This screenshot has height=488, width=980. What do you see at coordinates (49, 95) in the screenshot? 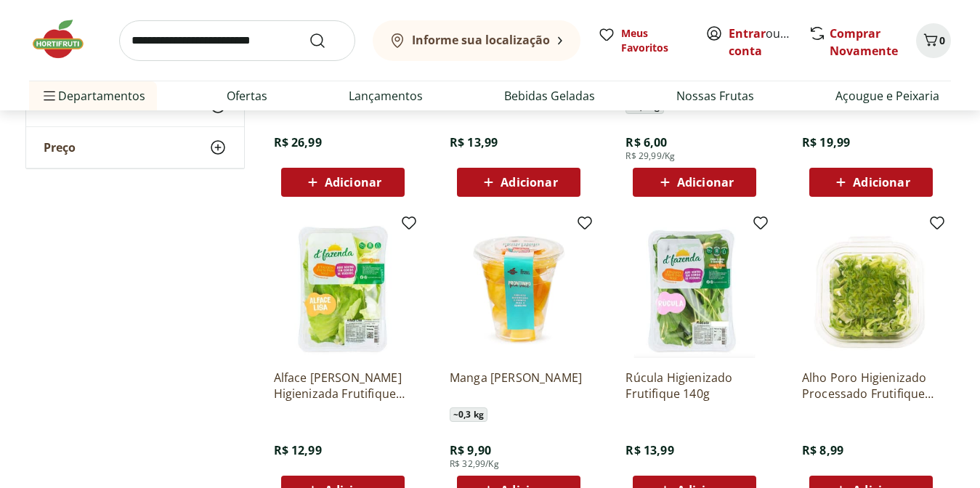
I see `button: Menu` at bounding box center [49, 95].